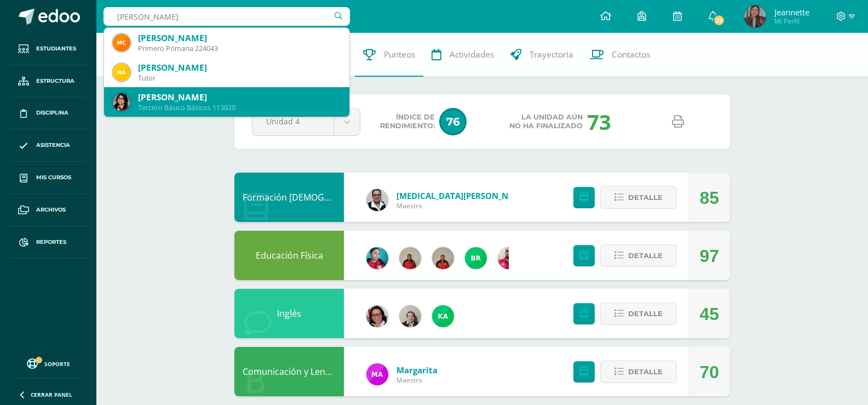  I want to click on span: Punteos, so click(399, 54).